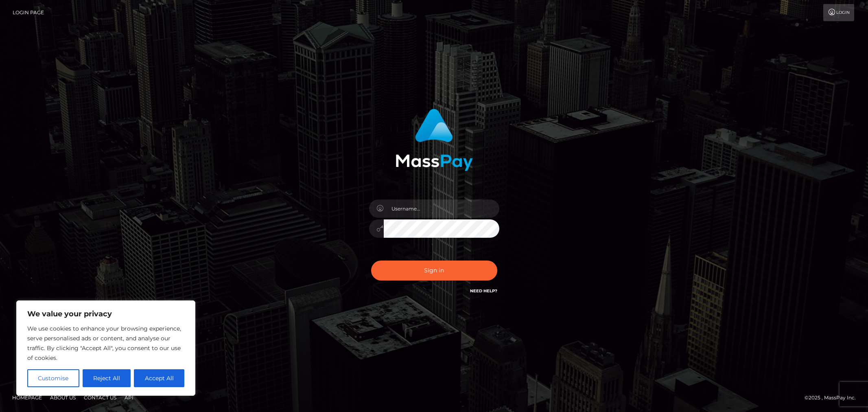 The width and height of the screenshot is (868, 412). I want to click on a: About Us, so click(63, 397).